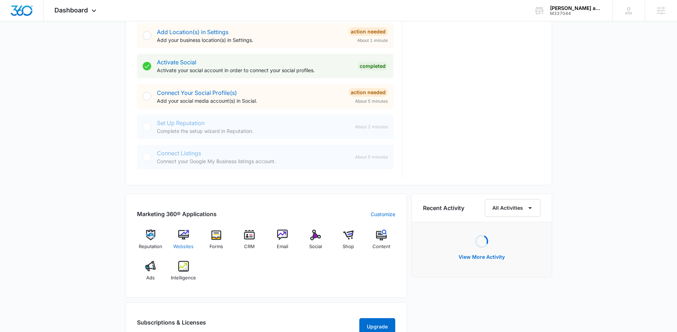 The width and height of the screenshot is (677, 332). Describe the element at coordinates (382, 243) in the screenshot. I see `a: Content` at that location.